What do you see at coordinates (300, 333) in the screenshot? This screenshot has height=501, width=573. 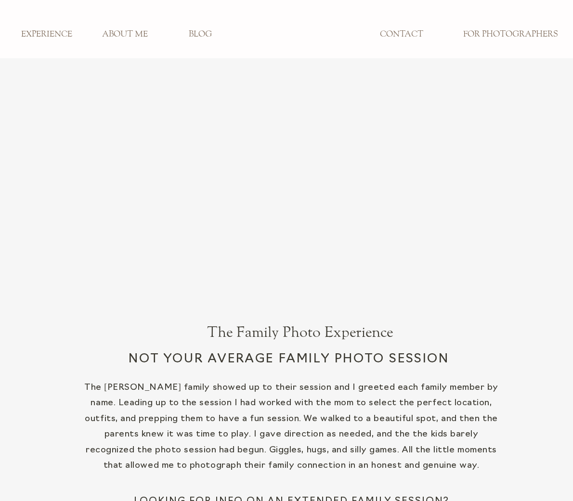 I see `h1: The Family Photo Experience` at bounding box center [300, 333].